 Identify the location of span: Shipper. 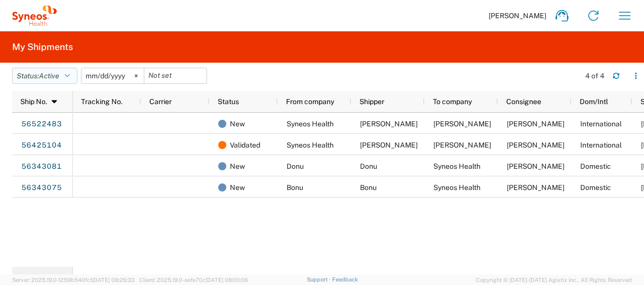
(371, 102).